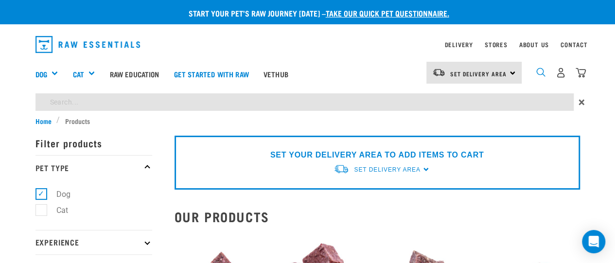 The height and width of the screenshot is (263, 615). What do you see at coordinates (308, 121) in the screenshot?
I see `nav: breadcrumbs` at bounding box center [308, 121].